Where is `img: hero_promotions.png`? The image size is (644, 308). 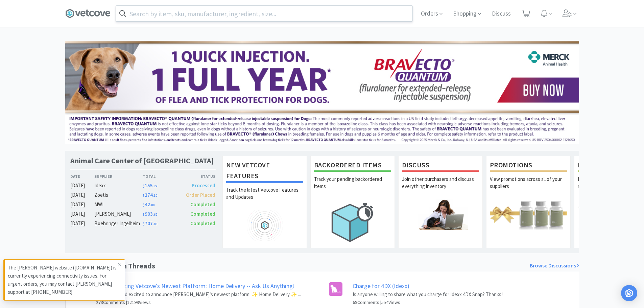
img: hero_promotions.png is located at coordinates (528, 214).